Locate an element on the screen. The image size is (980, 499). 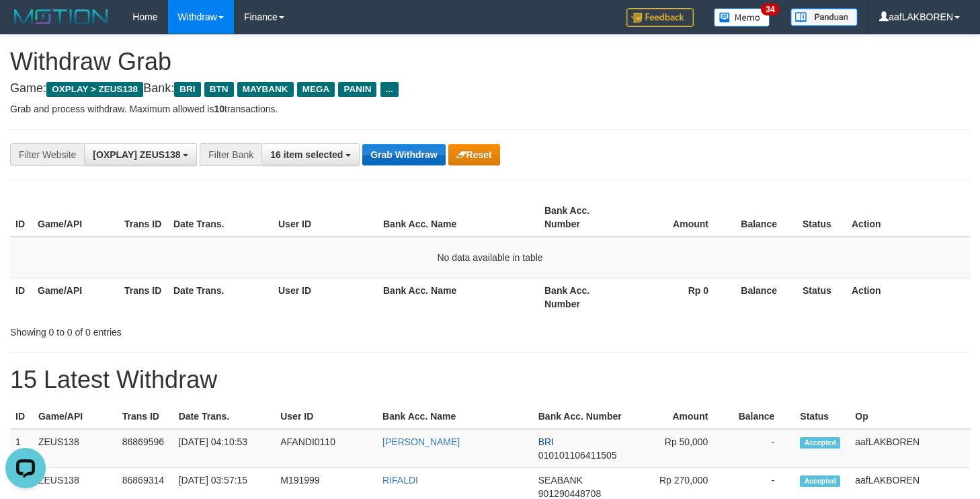
button: Open LiveChat chat widget is located at coordinates (26, 26).